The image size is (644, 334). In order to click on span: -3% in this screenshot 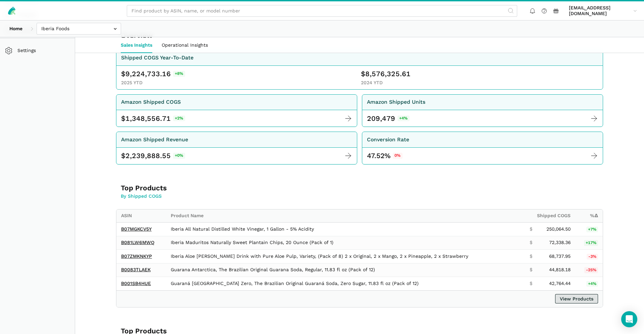, I will do `click(592, 257)`.